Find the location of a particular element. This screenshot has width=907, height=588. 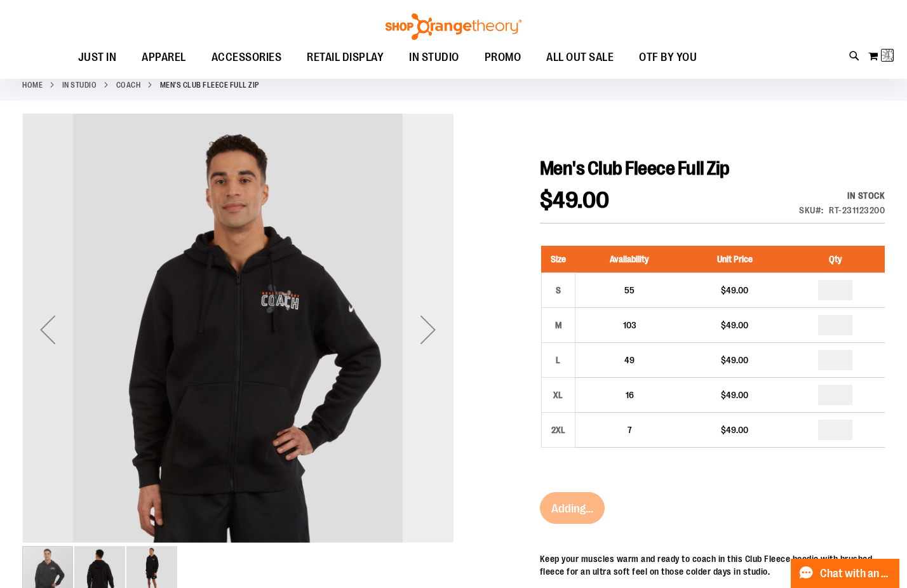

a: Home is located at coordinates (32, 85).